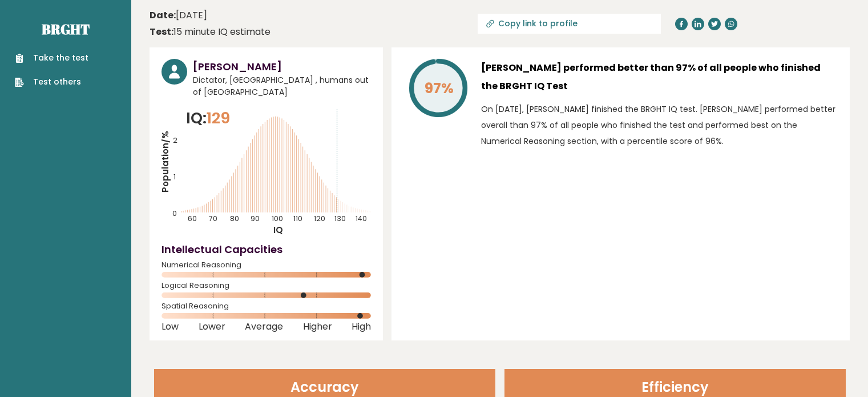 This screenshot has width=868, height=397. What do you see at coordinates (320, 218) in the screenshot?
I see `tspan: 120` at bounding box center [320, 218].